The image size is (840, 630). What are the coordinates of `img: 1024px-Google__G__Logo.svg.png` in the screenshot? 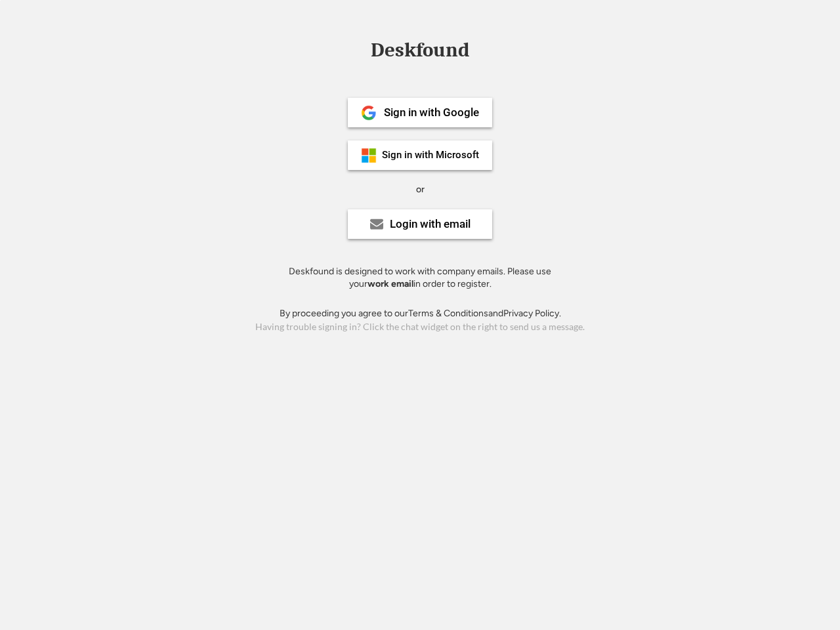 It's located at (368, 113).